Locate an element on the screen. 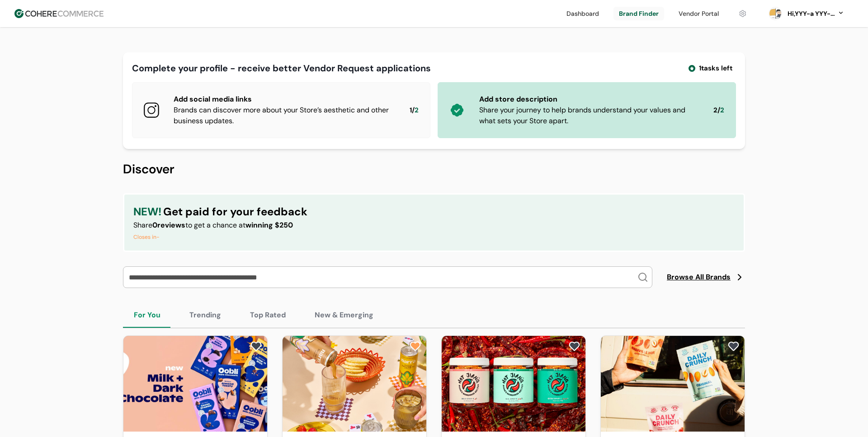 This screenshot has width=868, height=437. div: Brands can discover more about your Store’s aesthetic and other business updates. is located at coordinates (284, 115).